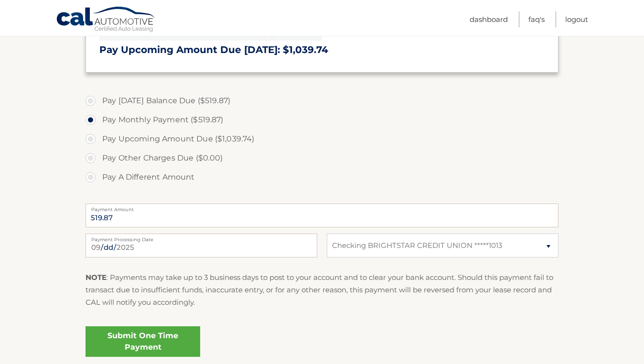 The height and width of the screenshot is (364, 644). I want to click on a: Cal Automotive, so click(106, 20).